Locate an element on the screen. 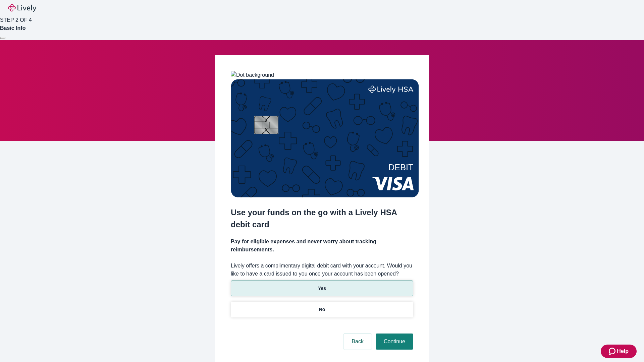 The height and width of the screenshot is (362, 644). img: Debit card is located at coordinates (324, 138).